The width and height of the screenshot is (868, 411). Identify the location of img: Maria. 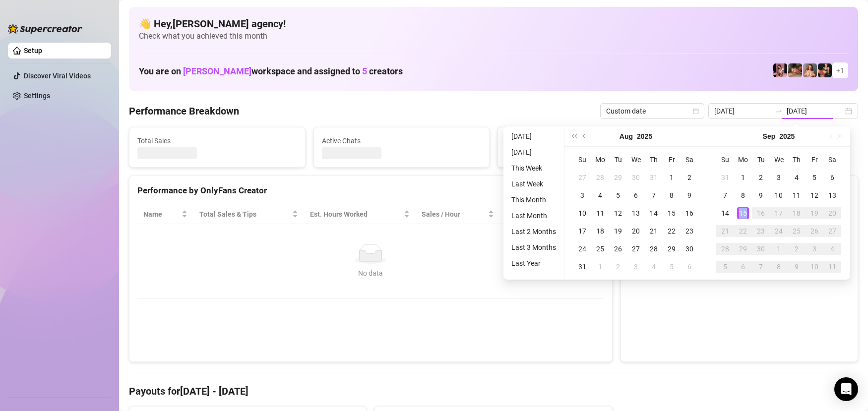
(825, 70).